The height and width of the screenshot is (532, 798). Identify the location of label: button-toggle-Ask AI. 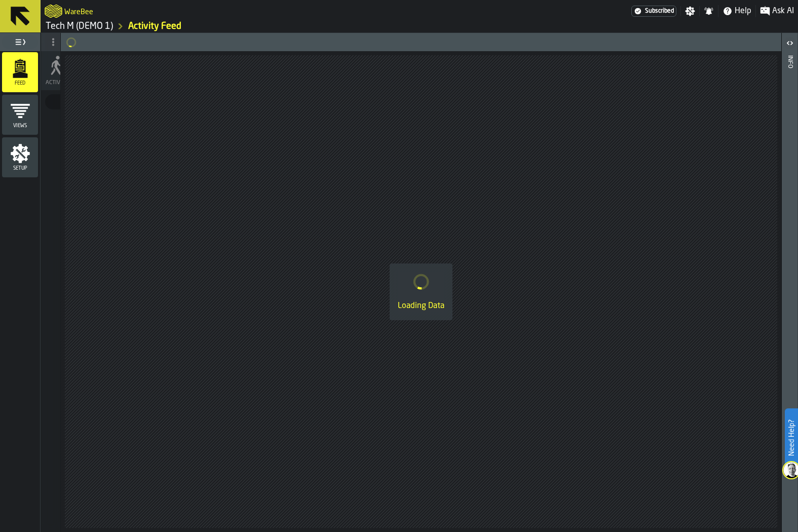
(777, 11).